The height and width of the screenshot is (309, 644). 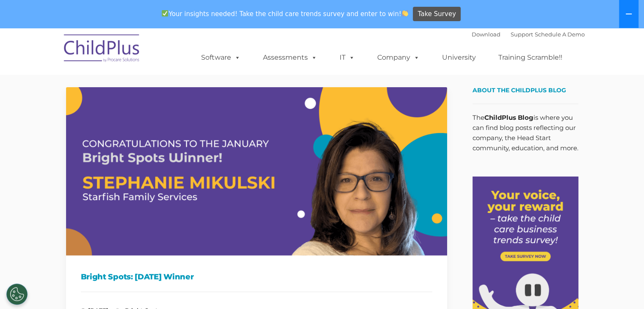 I want to click on a: Training Scramble!!, so click(x=530, y=57).